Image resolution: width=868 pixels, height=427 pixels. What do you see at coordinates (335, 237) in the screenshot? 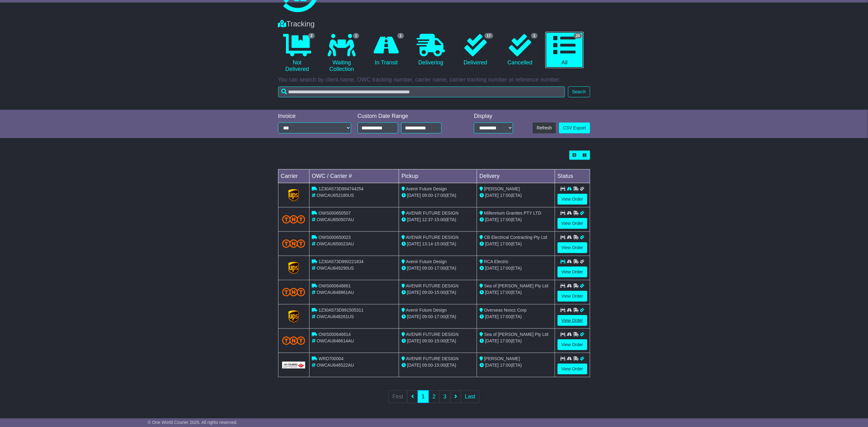
I see `span: OWS000650023` at bounding box center [335, 237].